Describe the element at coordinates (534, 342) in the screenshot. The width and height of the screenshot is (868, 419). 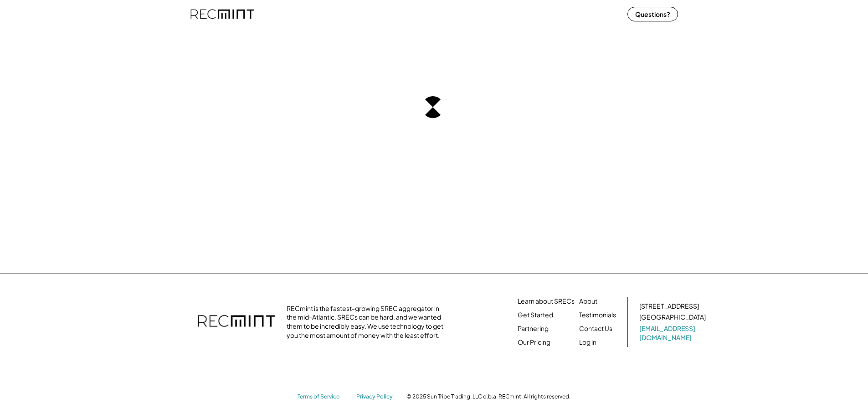
I see `a: Our Pricing` at that location.